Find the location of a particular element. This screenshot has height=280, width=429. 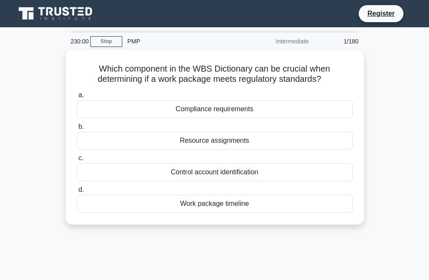

div: 1/180 is located at coordinates (339, 41).